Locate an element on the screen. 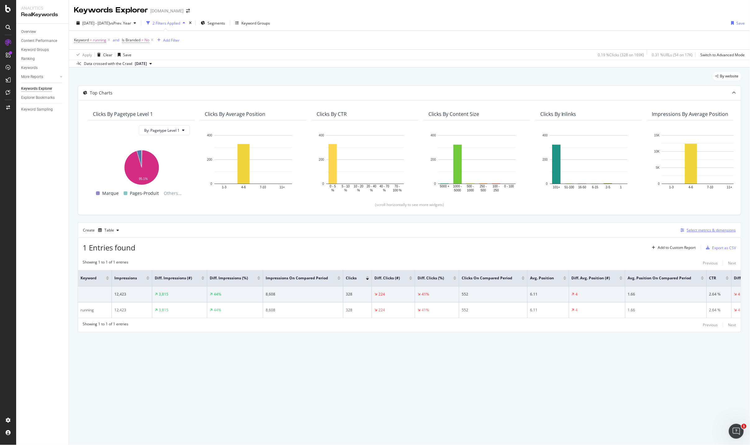 The width and height of the screenshot is (750, 445). button: Switch to Advanced Mode is located at coordinates (722, 55).